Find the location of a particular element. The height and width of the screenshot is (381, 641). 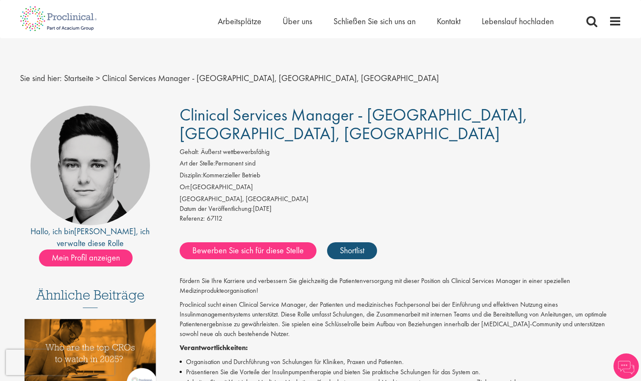

a: Schließen Sie sich uns an is located at coordinates (375, 21).